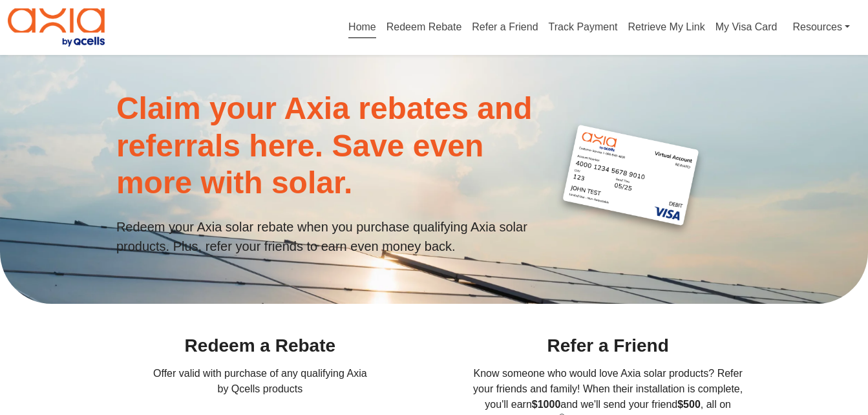 The height and width of the screenshot is (415, 868). What do you see at coordinates (821, 27) in the screenshot?
I see `a: Resources` at bounding box center [821, 27].